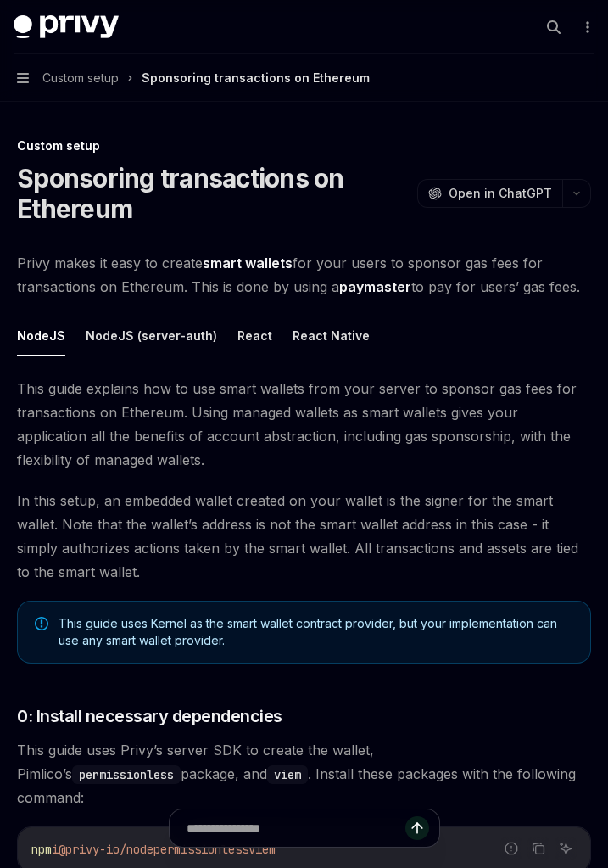  What do you see at coordinates (304, 774) in the screenshot?
I see `span: This guide uses Privy’s server SDK to create the wallet, Pimlico’s package, and . Install these p...` at bounding box center [304, 774].